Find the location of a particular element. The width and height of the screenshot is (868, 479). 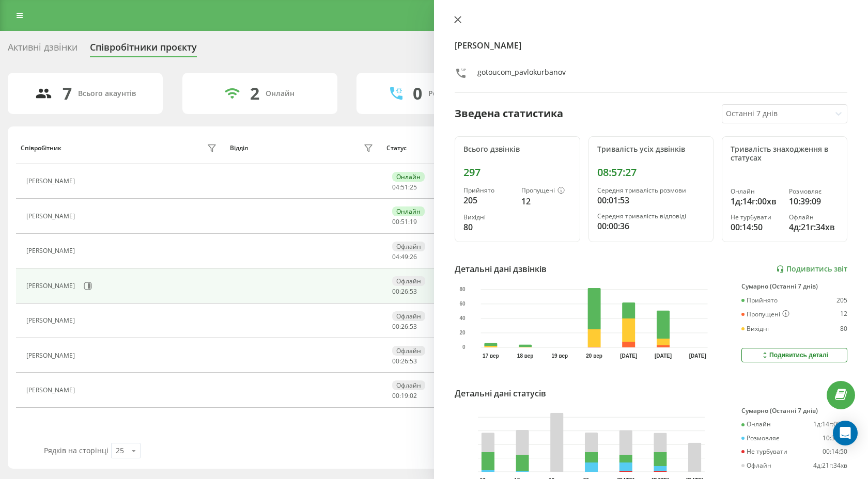

div: 297 is located at coordinates (517, 173).